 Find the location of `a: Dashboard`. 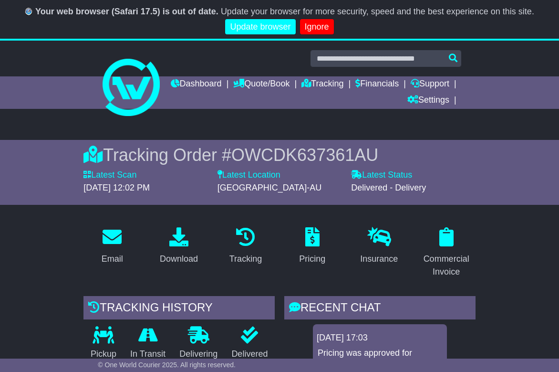

a: Dashboard is located at coordinates (196, 84).